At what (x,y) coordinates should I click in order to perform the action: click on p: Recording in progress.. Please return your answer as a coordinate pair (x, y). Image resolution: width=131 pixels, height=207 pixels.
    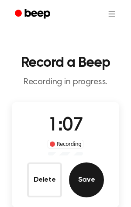
    Looking at the image, I should click on (65, 82).